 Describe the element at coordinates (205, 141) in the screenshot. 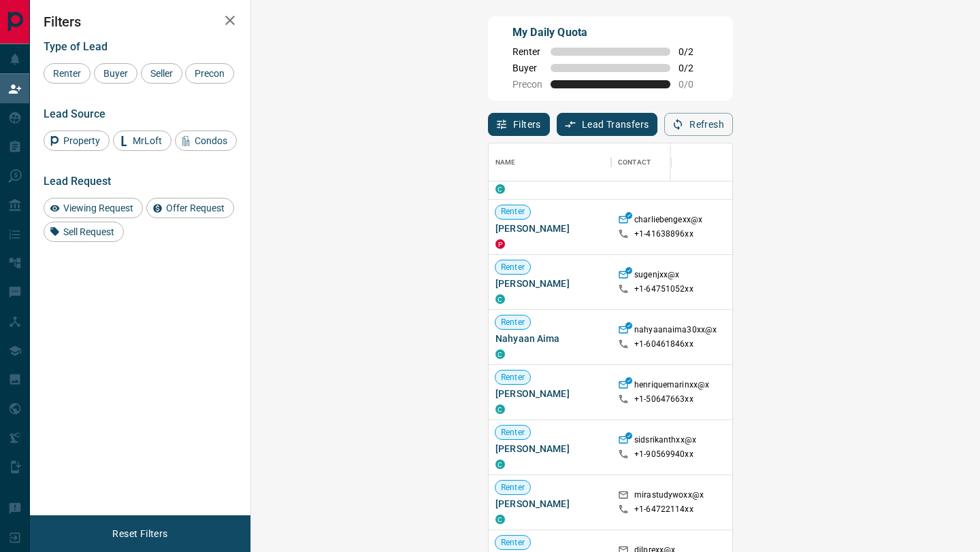

I see `div: Condos` at that location.